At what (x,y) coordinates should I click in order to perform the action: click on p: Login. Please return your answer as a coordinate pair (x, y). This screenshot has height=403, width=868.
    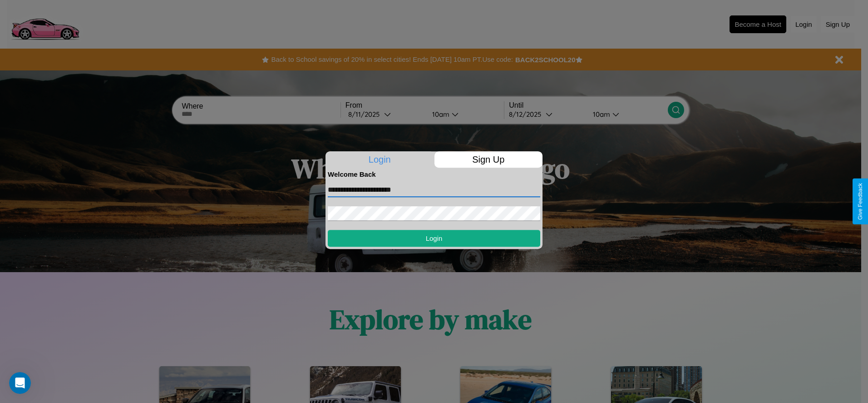
    Looking at the image, I should click on (379, 160).